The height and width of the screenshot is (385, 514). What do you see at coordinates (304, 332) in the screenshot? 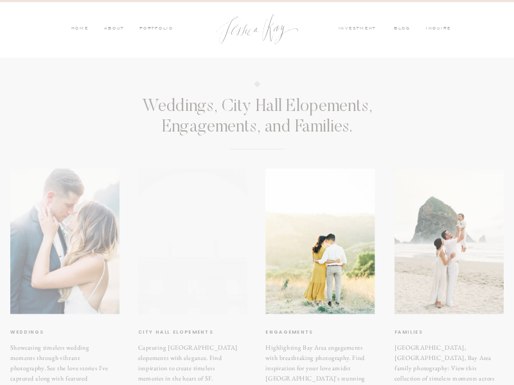
I see `a: Engagements` at bounding box center [304, 332].